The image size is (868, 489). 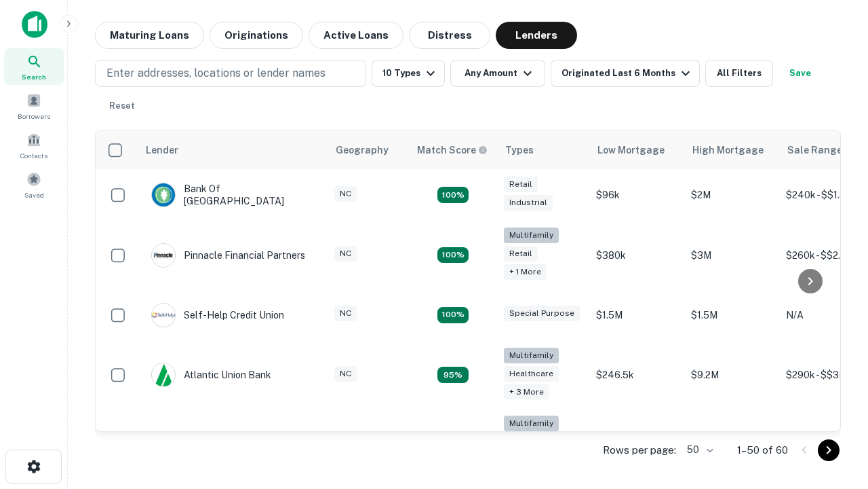 What do you see at coordinates (149, 35) in the screenshot?
I see `button: Maturing Loans` at bounding box center [149, 35].